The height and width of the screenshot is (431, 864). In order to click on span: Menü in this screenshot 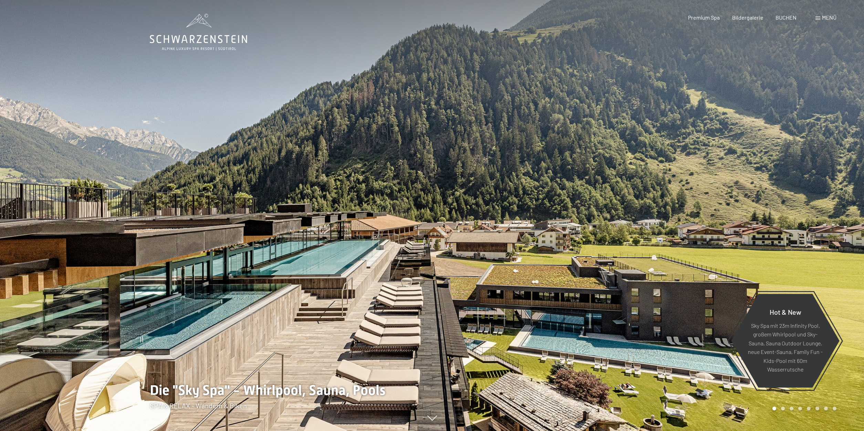, I will do `click(829, 17)`.